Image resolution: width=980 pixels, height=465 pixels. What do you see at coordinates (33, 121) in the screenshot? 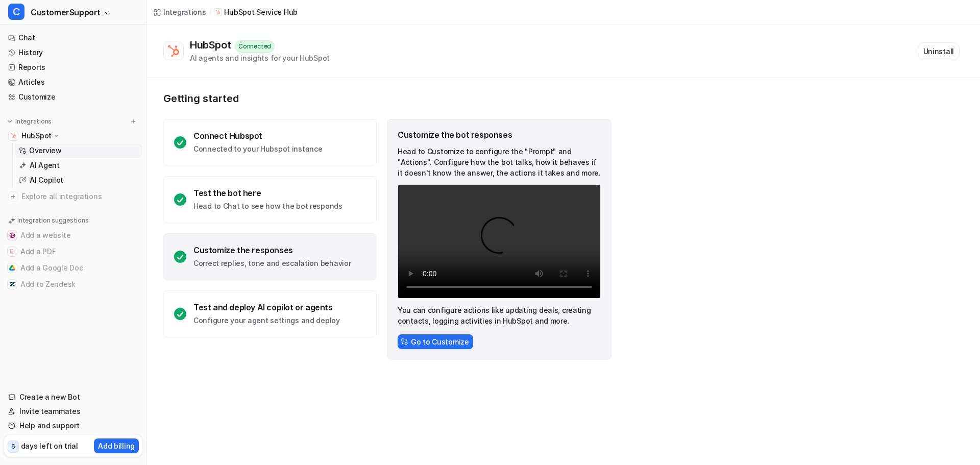
I see `p: Integrations` at bounding box center [33, 121].